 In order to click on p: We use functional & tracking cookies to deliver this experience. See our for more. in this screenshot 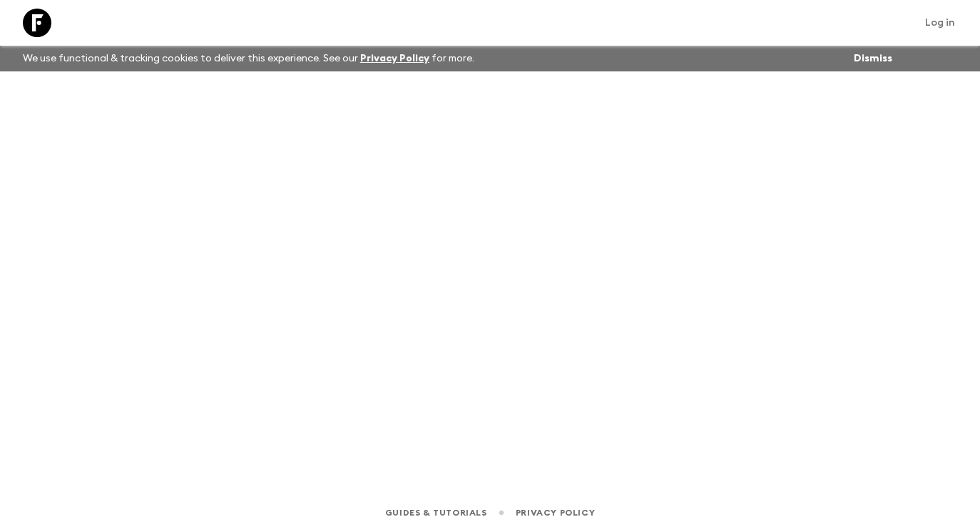, I will do `click(248, 59)`.